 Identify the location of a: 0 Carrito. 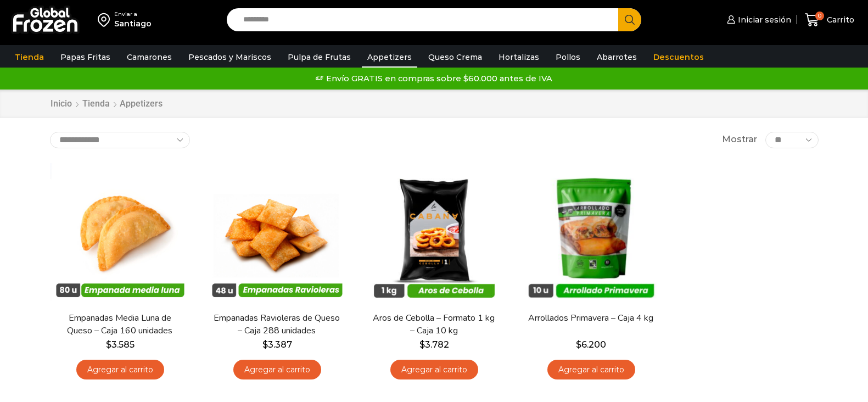
(830, 19).